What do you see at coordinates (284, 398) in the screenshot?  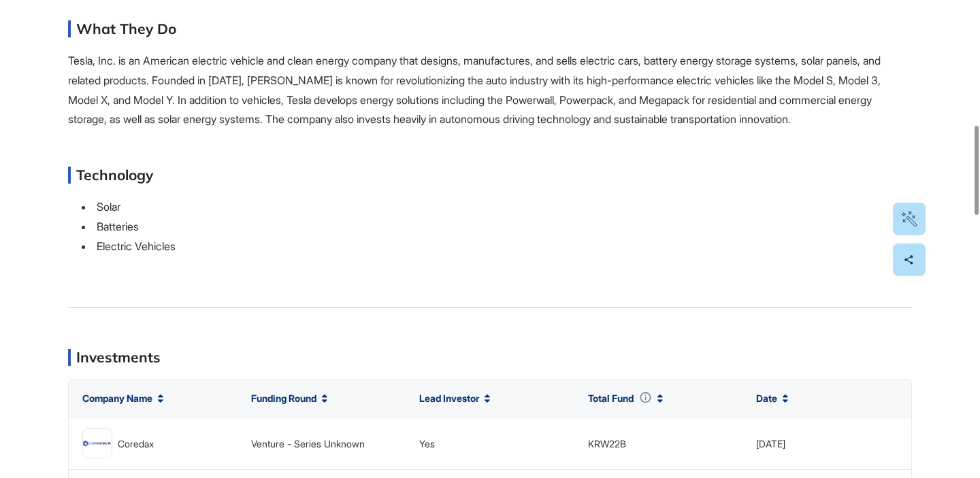 I see `span: Funding Round` at bounding box center [284, 398].